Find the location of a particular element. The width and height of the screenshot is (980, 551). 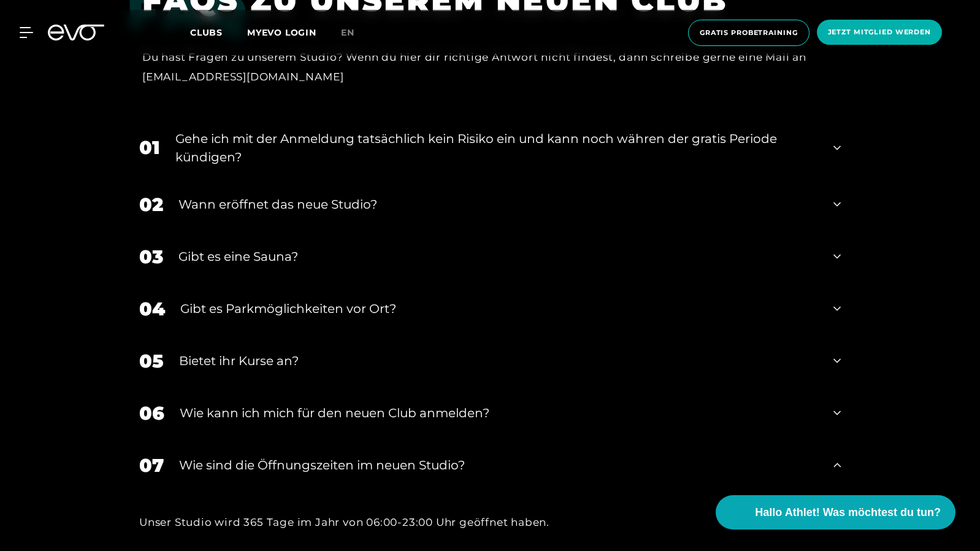

span: Gratis Probetraining is located at coordinates (748, 33).